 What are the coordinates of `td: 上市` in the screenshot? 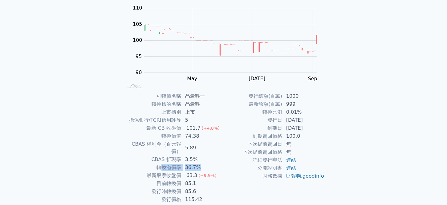 It's located at (202, 112).